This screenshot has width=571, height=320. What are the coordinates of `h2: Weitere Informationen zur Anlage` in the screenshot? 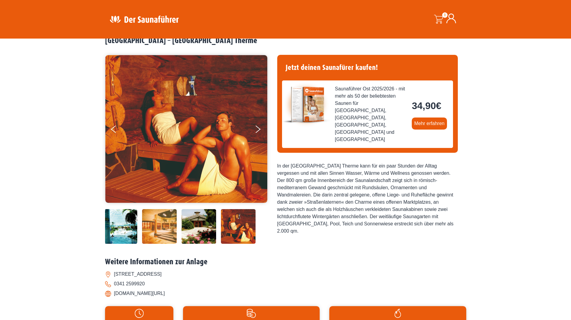 It's located at (286, 262).